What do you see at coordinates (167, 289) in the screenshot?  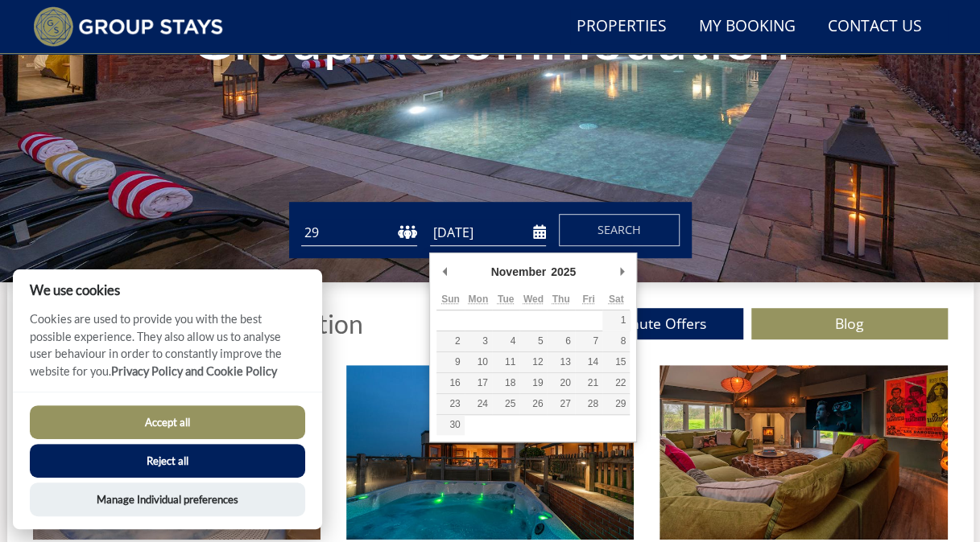 I see `h2: We use cookies` at bounding box center [167, 289].